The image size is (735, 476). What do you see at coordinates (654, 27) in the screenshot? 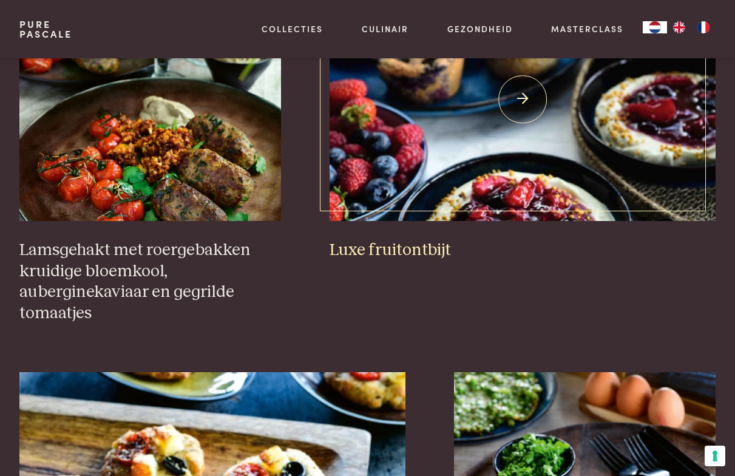
I see `a: NL` at bounding box center [654, 27].